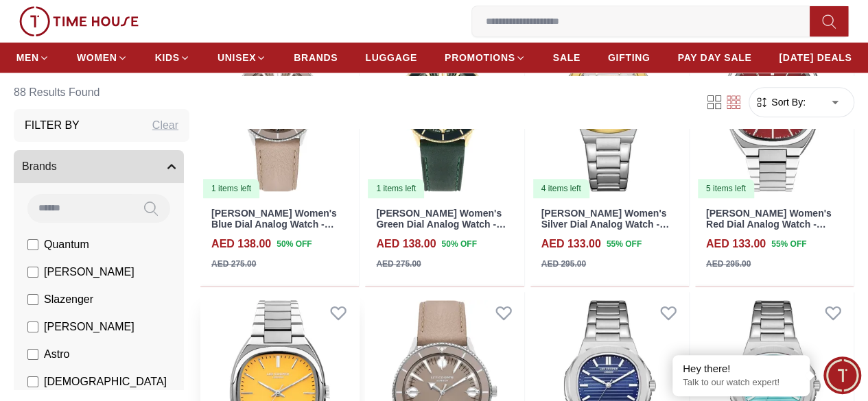 This screenshot has height=401, width=868. What do you see at coordinates (56, 355) in the screenshot?
I see `span: Astro` at bounding box center [56, 355].